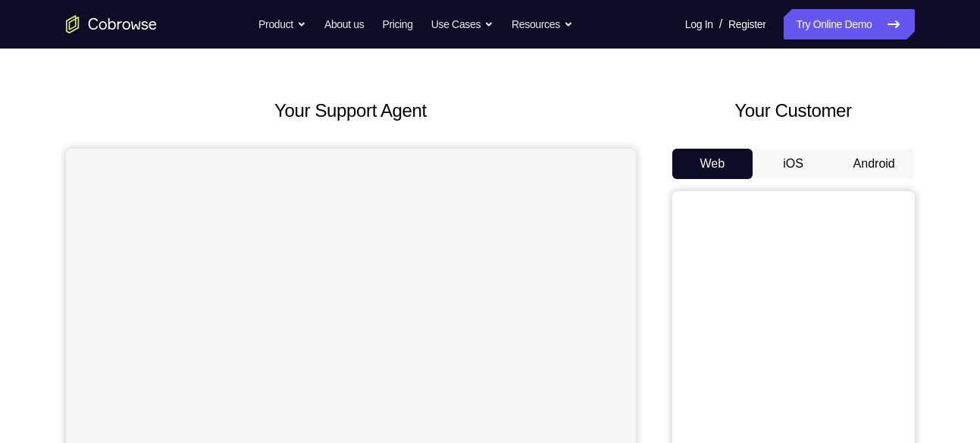 This screenshot has height=443, width=980. I want to click on button: Resources, so click(542, 25).